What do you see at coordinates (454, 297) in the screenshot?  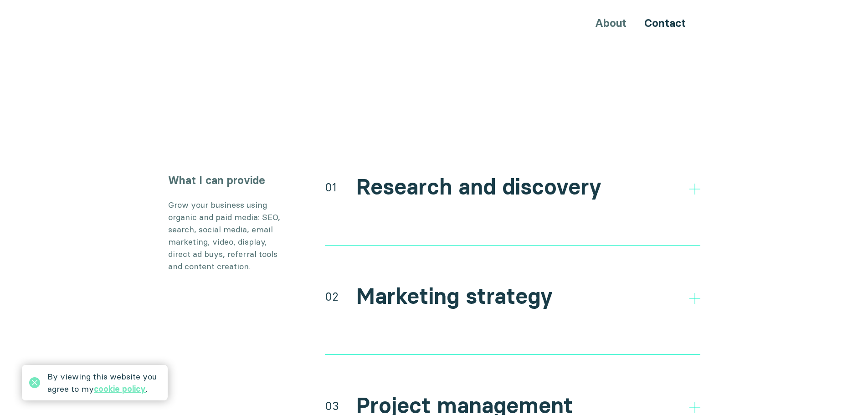 I see `h2: Marketing strategy` at bounding box center [454, 297].